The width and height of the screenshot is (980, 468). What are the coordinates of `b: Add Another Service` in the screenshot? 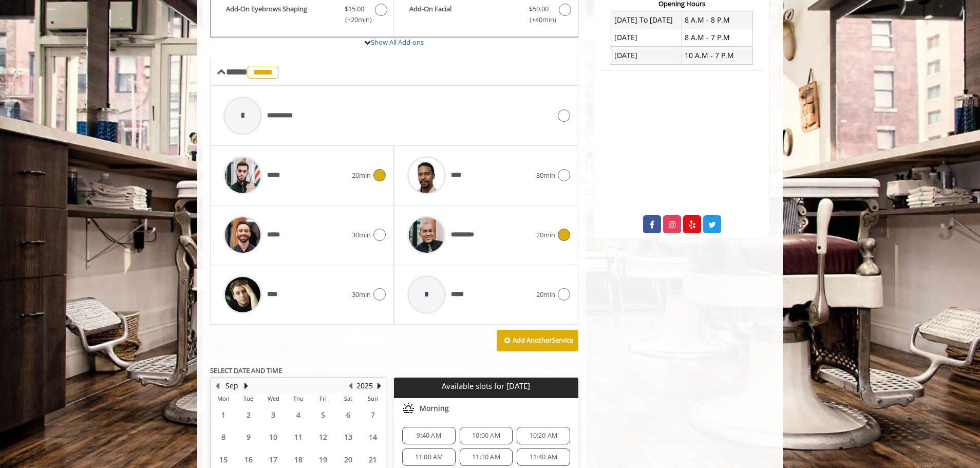 It's located at (543, 340).